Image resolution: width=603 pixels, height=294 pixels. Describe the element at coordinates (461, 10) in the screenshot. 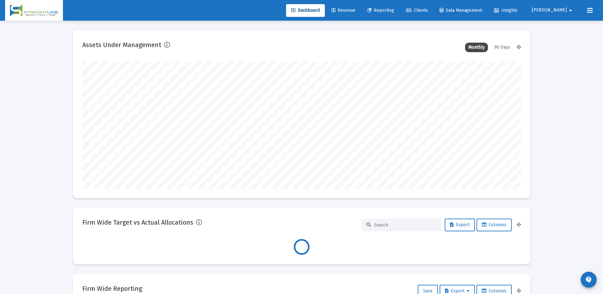

I see `a: Data Management` at that location.